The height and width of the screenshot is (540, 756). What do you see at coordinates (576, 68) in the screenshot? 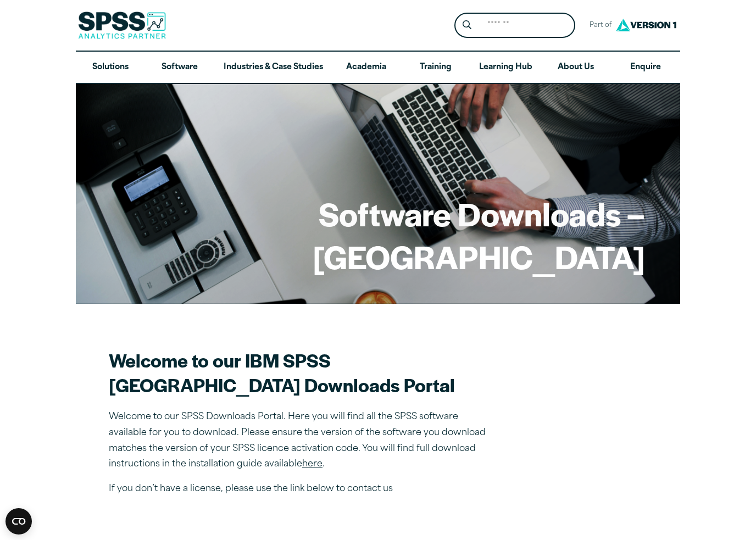
I see `a: About Us` at bounding box center [576, 68].